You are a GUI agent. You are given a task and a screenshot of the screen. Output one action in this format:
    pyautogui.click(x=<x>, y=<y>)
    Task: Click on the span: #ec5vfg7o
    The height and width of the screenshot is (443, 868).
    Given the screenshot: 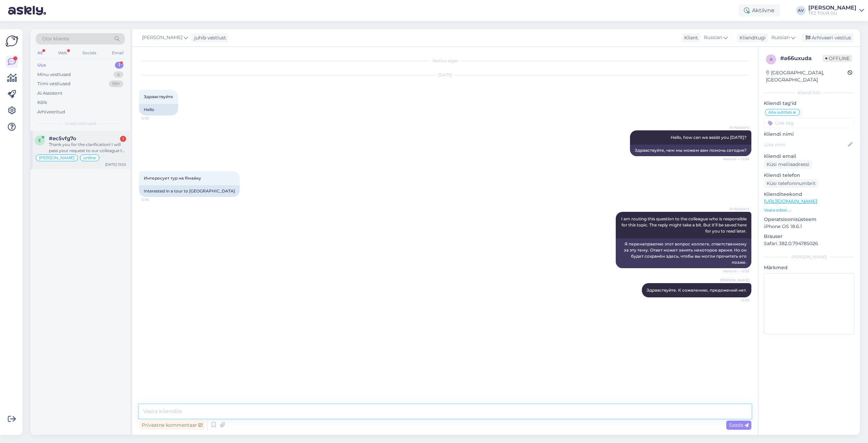 What is the action you would take?
    pyautogui.click(x=63, y=139)
    